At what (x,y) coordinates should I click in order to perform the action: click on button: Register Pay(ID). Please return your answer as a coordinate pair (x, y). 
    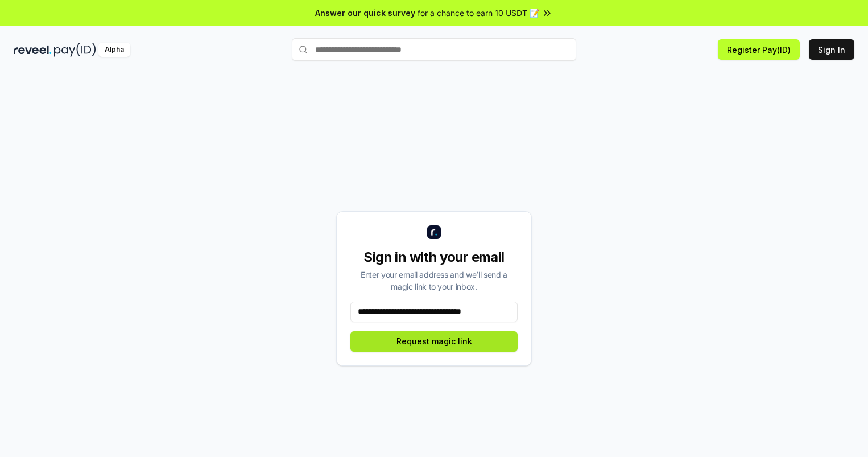
    Looking at the image, I should click on (759, 49).